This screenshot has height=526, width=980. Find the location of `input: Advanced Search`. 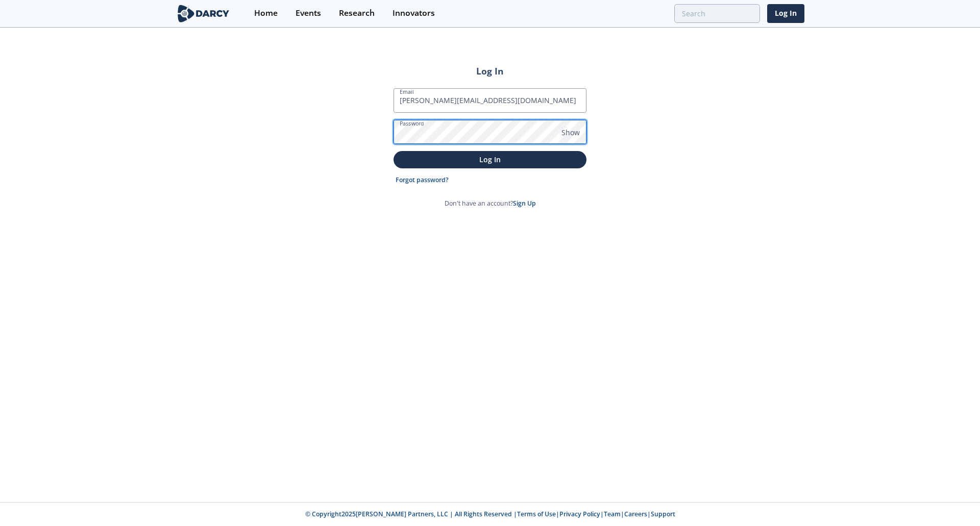

input: Advanced Search is located at coordinates (717, 13).